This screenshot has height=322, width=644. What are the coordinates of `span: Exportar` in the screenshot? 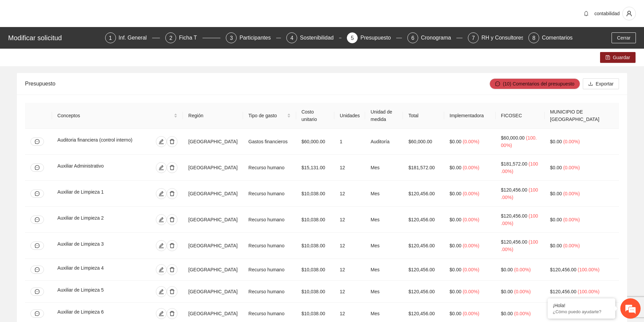 It's located at (604, 84).